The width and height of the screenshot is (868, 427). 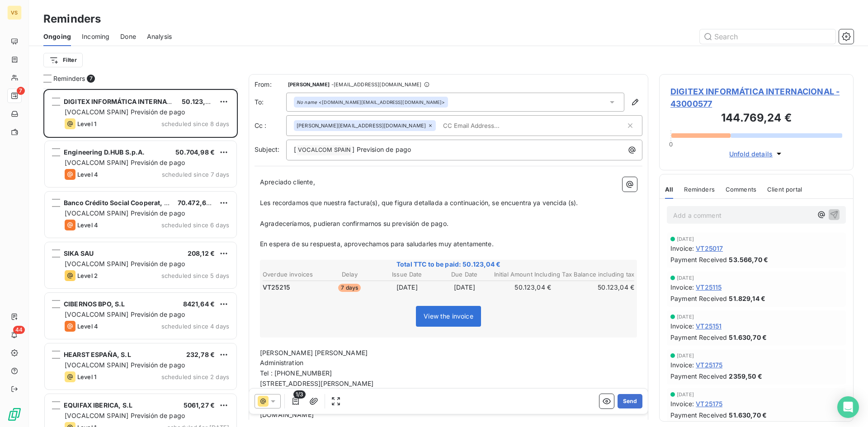 What do you see at coordinates (708, 326) in the screenshot?
I see `span: VT25151` at bounding box center [708, 326].